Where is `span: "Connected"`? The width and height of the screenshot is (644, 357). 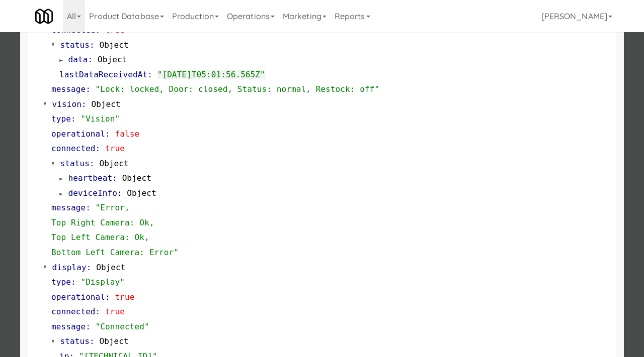
span: "Connected" is located at coordinates (122, 327).